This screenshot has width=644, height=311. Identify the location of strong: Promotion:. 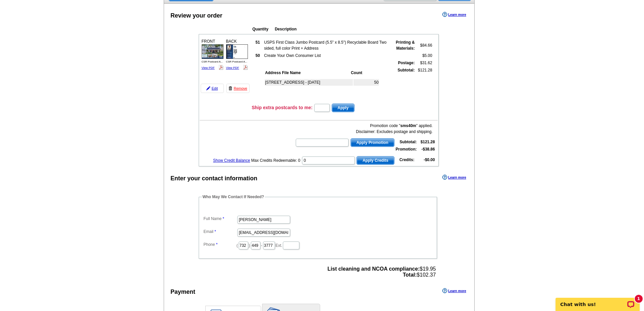
(407, 149).